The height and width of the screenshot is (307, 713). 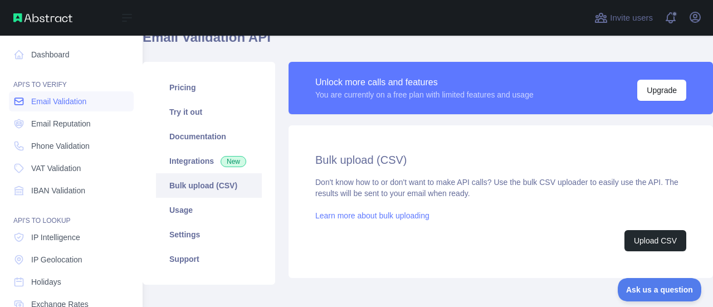 I want to click on a: Try it out, so click(x=209, y=112).